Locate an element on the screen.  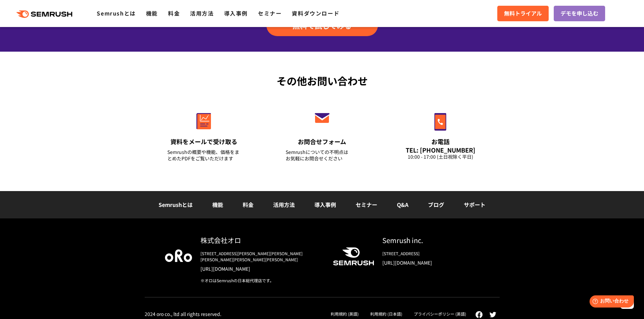
a: お問合せフォーム Semrushについての不明点はお気軽にお問合せください is located at coordinates (322, 134).